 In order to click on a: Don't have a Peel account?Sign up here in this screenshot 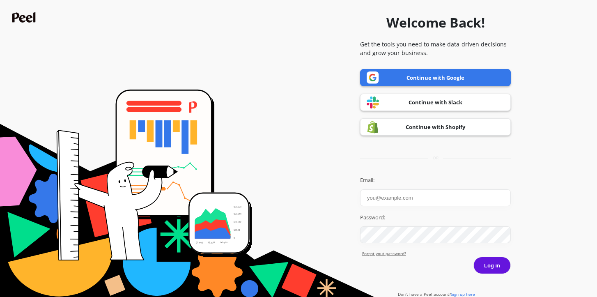, I will do `click(437, 294)`.